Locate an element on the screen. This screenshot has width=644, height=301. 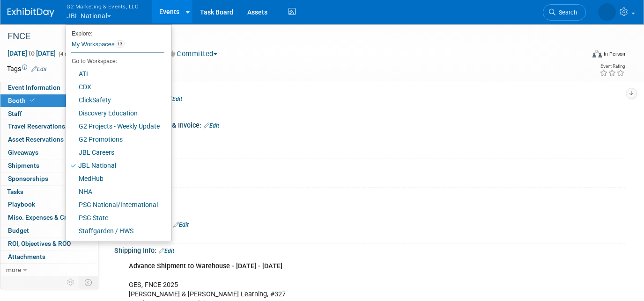
a: Attachments is located at coordinates (49, 257).